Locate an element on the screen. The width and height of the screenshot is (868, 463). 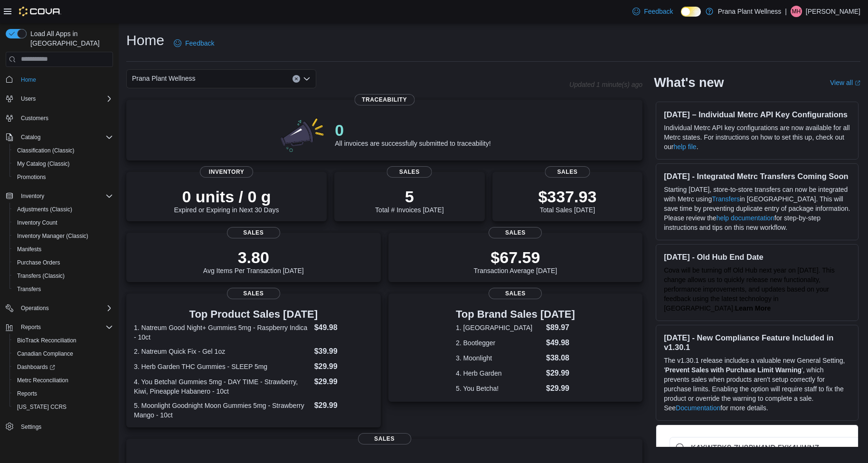
a: Purchase Orders is located at coordinates (38, 262).